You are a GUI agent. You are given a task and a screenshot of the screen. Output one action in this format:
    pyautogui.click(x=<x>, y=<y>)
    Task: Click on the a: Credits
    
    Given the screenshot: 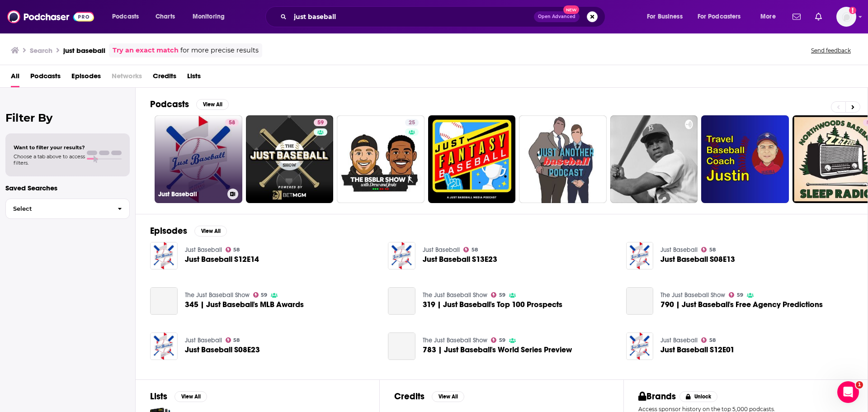 What is the action you would take?
    pyautogui.click(x=164, y=78)
    